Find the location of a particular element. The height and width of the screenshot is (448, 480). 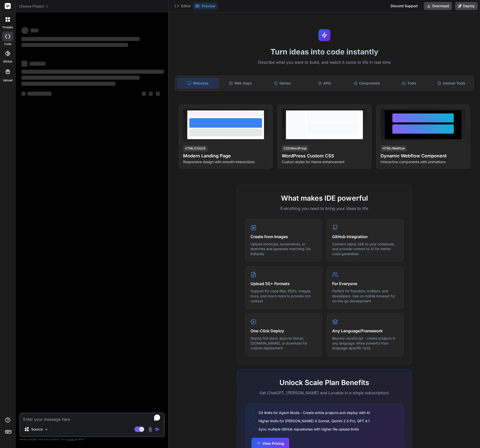

p: Source is located at coordinates (37, 429).